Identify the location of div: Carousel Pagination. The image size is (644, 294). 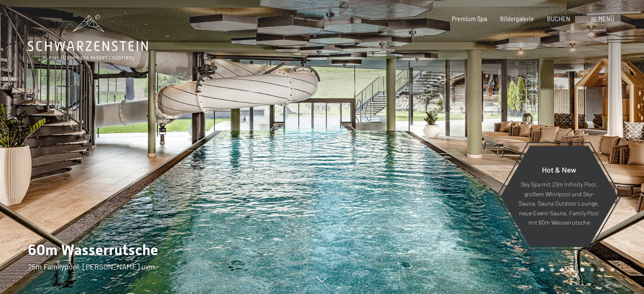
(575, 270).